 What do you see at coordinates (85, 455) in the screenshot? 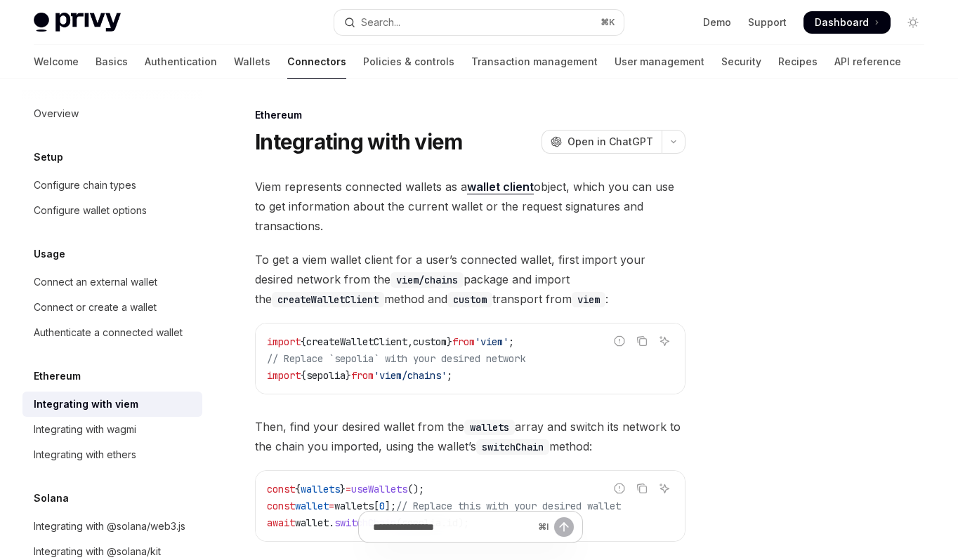
I see `div: Integrating with ethers` at bounding box center [85, 455].